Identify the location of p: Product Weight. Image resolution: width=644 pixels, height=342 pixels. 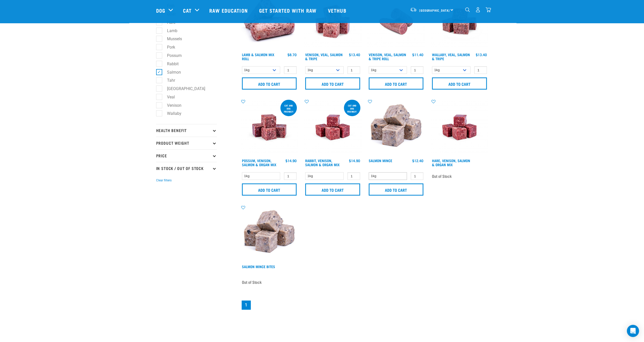
(186, 143).